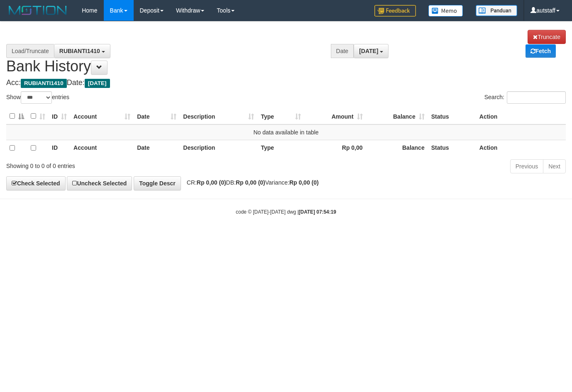 The image size is (572, 392). What do you see at coordinates (36, 183) in the screenshot?
I see `a: Check Selected` at bounding box center [36, 183].